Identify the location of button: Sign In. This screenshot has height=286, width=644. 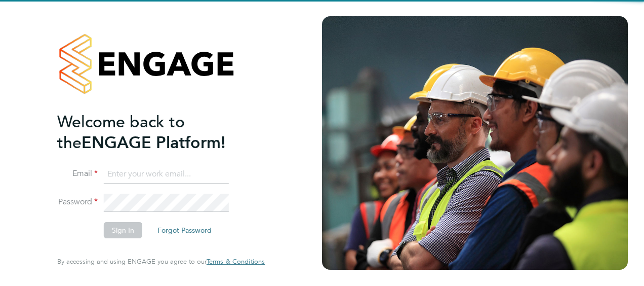
(123, 230).